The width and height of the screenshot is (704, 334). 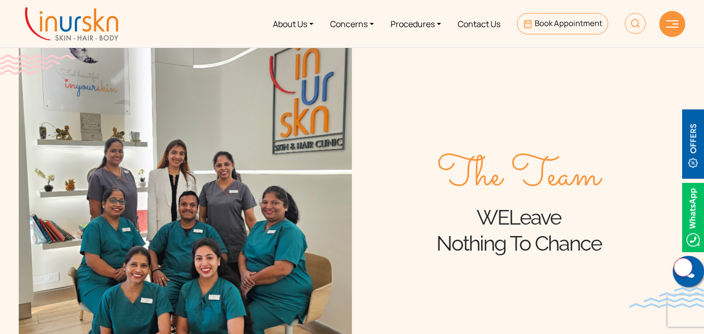 What do you see at coordinates (479, 23) in the screenshot?
I see `a: Contact Us` at bounding box center [479, 23].